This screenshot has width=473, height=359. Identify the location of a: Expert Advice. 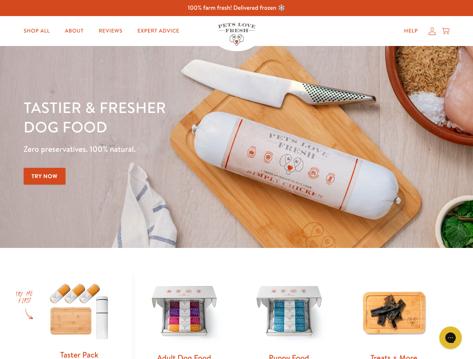
(158, 31).